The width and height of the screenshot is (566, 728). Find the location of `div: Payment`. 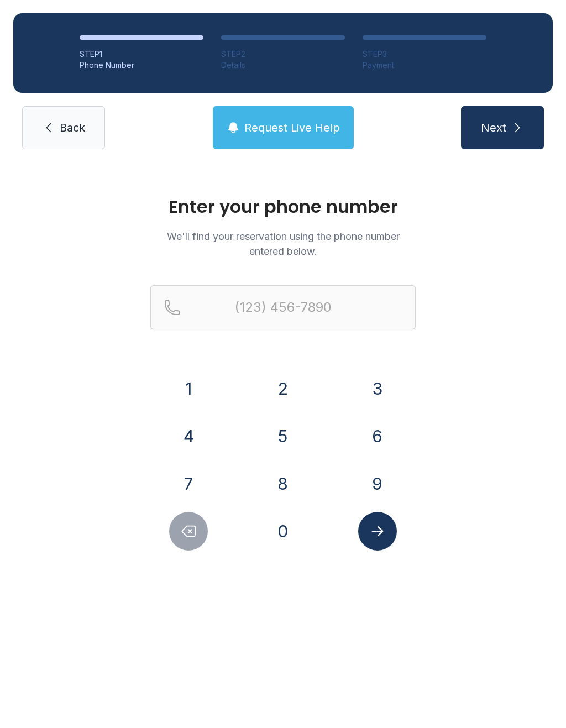

div: Payment is located at coordinates (424, 65).